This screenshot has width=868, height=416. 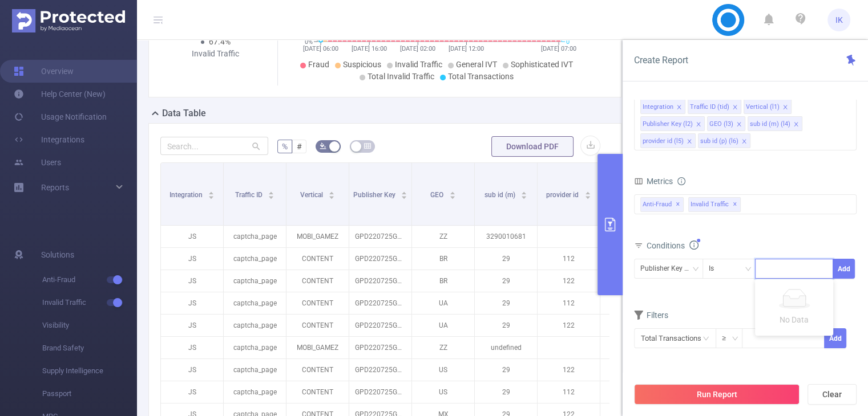 What do you see at coordinates (775, 123) in the screenshot?
I see `li: sub id (m) (l4)` at bounding box center [775, 123].